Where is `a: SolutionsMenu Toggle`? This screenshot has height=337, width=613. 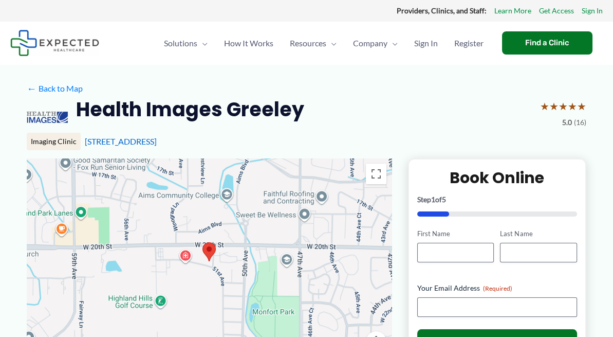
a: SolutionsMenu Toggle is located at coordinates (186, 43).